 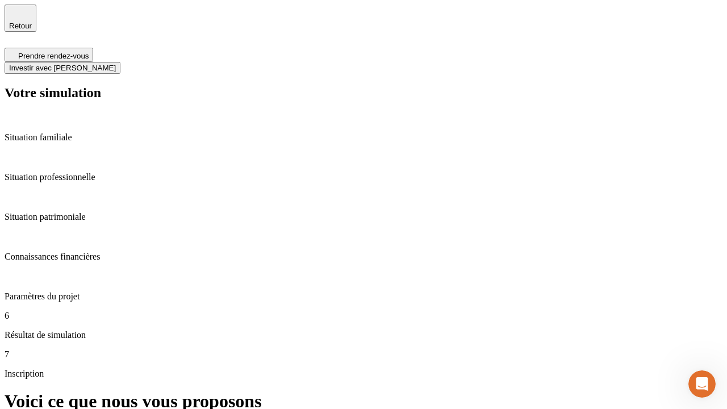 What do you see at coordinates (364, 297) in the screenshot?
I see `p: Paramètres du projet` at bounding box center [364, 297].